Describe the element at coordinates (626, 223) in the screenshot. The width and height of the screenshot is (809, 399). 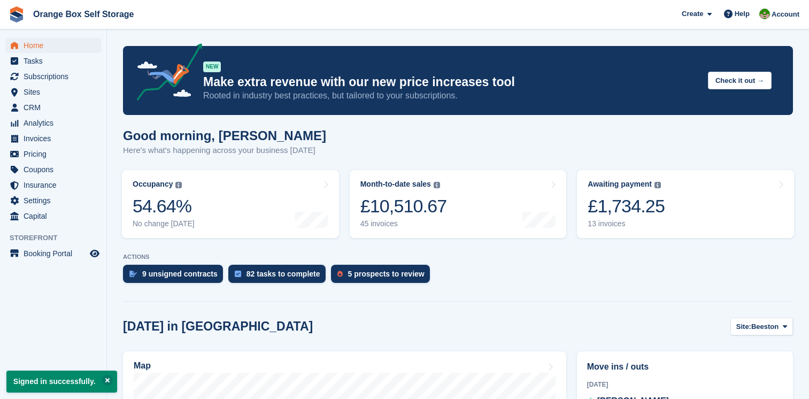
I see `div: 13 invoices` at that location.